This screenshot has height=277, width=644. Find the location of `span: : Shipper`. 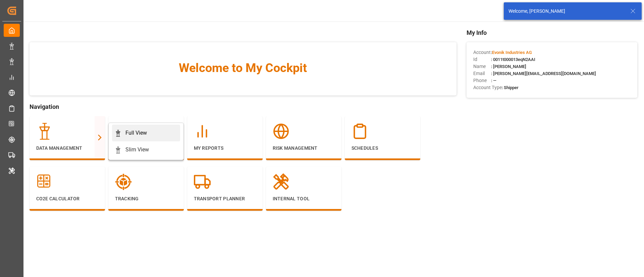

span: : Shipper is located at coordinates (510, 87).